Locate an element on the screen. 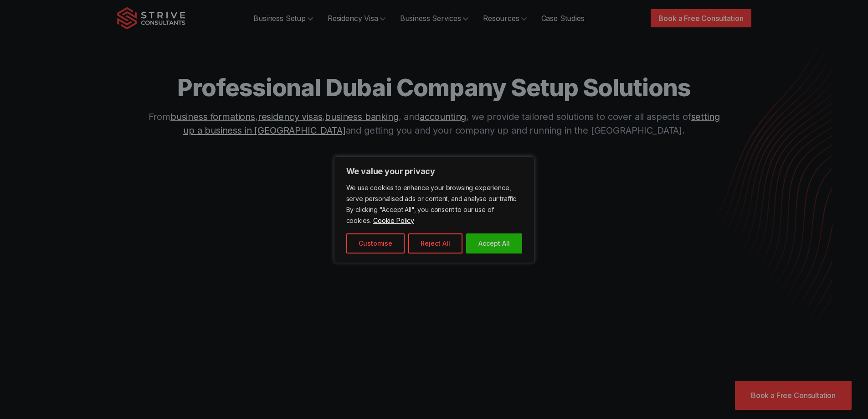 This screenshot has width=868, height=419. button: Reject All is located at coordinates (435, 244).